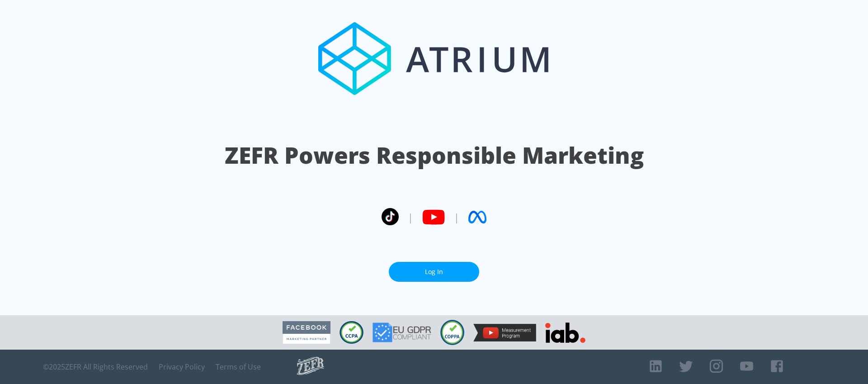 The height and width of the screenshot is (384, 868). What do you see at coordinates (434, 155) in the screenshot?
I see `h1: ZEFR Powers Responsible Marketing` at bounding box center [434, 155].